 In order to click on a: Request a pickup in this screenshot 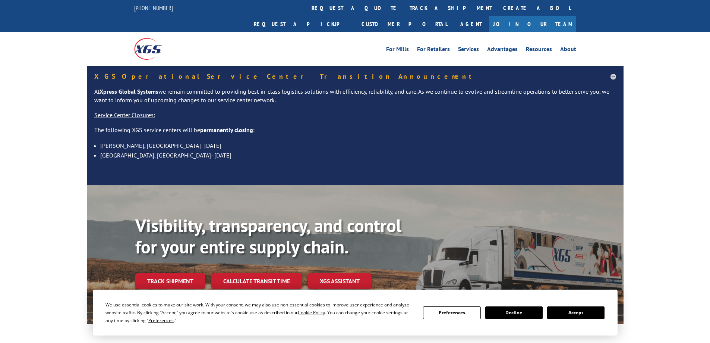, I will do `click(302, 24)`.